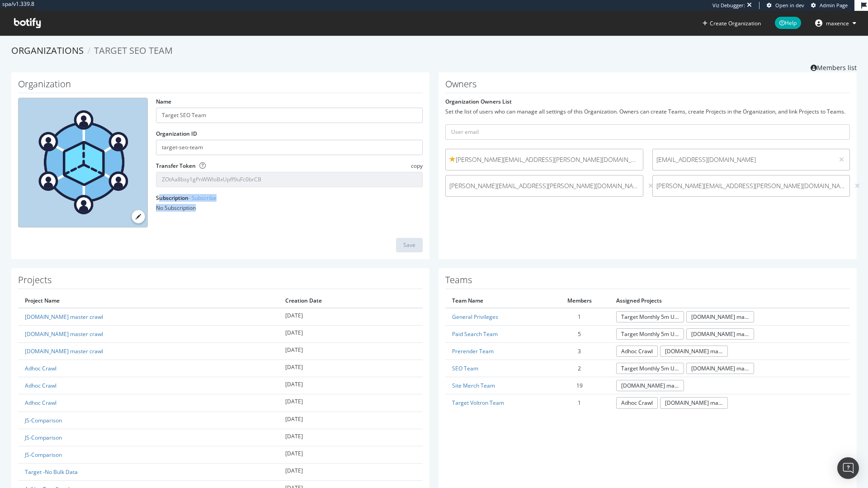 This screenshot has height=488, width=868. What do you see at coordinates (790, 5) in the screenshot?
I see `span: Open in dev` at bounding box center [790, 5].